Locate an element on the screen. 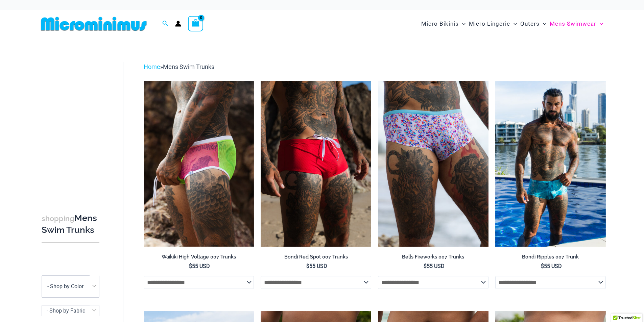 This screenshot has height=322, width=644. img: Bondi Ripples 007 Trunk 01 is located at coordinates (550, 163).